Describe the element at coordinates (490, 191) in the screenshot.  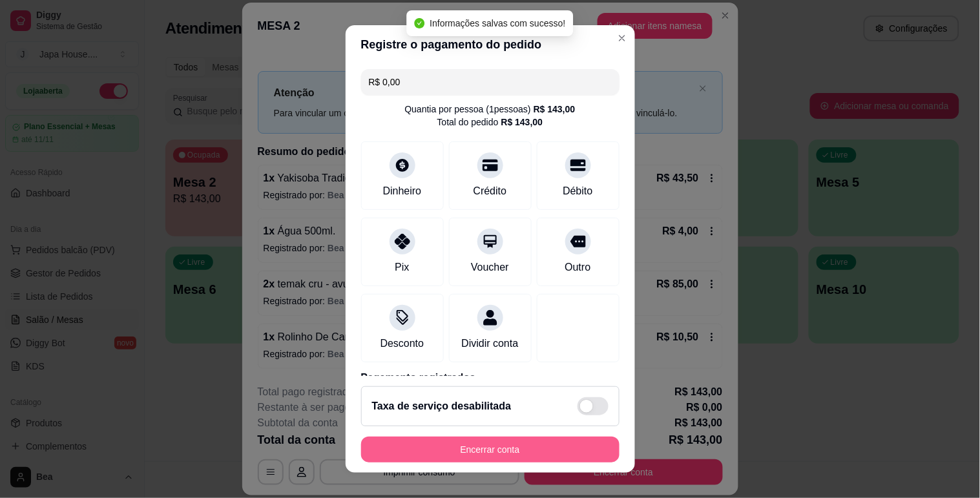
I see `div: Crédito` at that location.